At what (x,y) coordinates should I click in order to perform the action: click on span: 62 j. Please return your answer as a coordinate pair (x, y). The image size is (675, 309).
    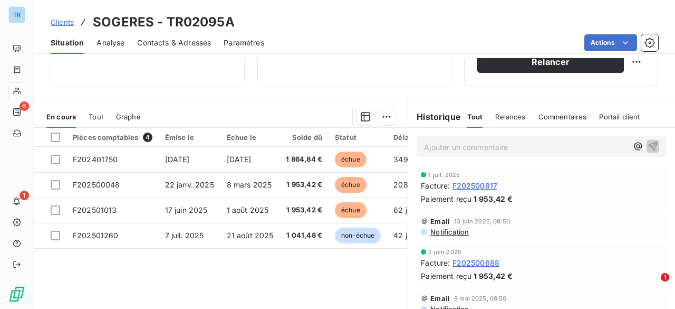
    Looking at the image, I should click on (400, 209).